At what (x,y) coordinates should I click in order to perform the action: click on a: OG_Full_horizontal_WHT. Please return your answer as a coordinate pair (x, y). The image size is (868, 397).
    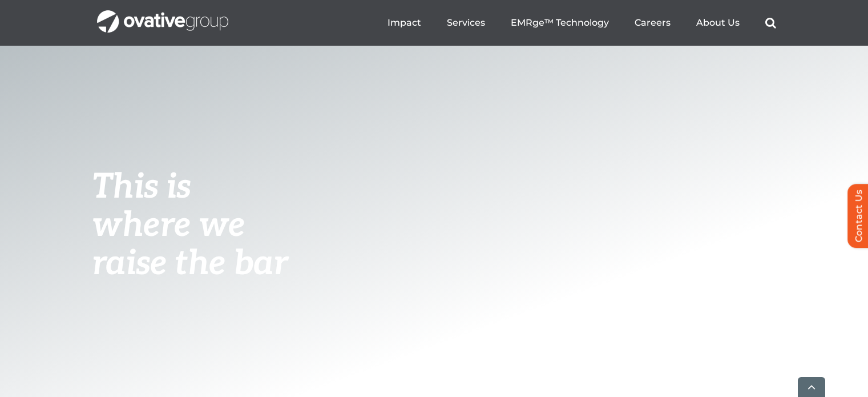
    Looking at the image, I should click on (163, 15).